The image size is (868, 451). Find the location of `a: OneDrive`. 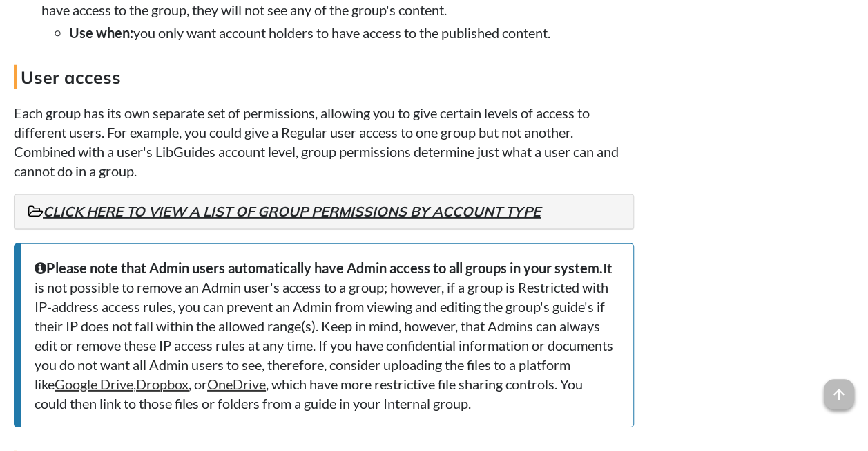

a: OneDrive is located at coordinates (236, 384).